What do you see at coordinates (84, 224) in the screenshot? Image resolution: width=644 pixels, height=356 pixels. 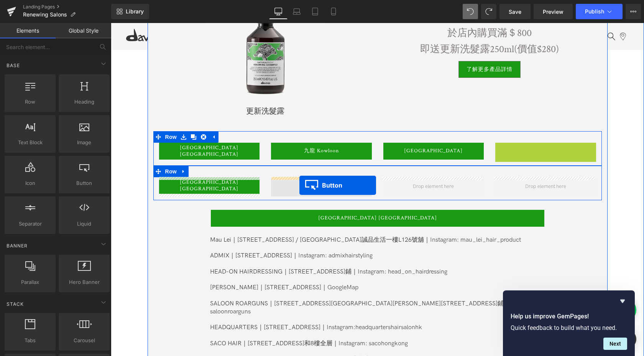 I see `span: Liquid` at bounding box center [84, 224].